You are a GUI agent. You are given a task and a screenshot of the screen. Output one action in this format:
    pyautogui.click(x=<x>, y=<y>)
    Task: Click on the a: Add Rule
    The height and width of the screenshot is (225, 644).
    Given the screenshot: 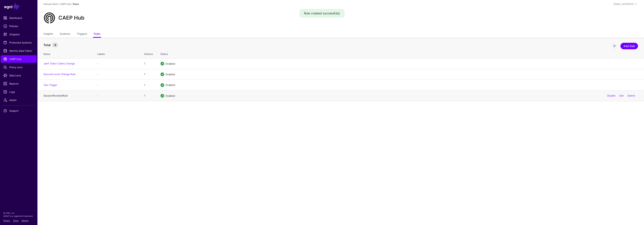 What is the action you would take?
    pyautogui.click(x=629, y=46)
    